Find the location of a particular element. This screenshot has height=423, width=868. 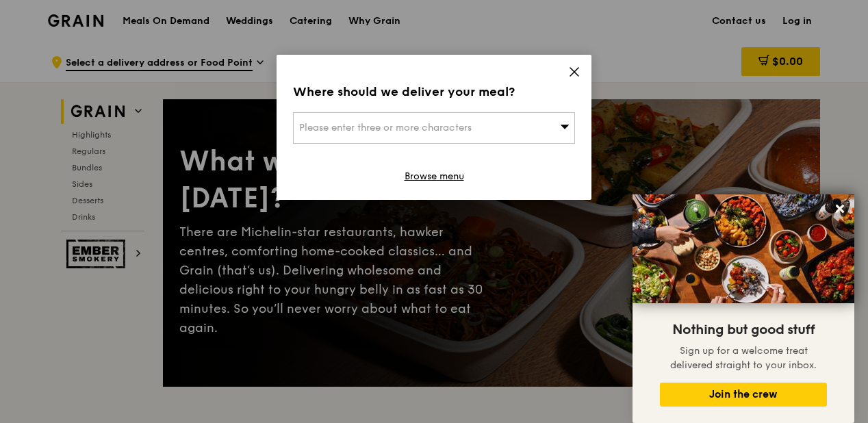

button: Join the crew is located at coordinates (744, 394).